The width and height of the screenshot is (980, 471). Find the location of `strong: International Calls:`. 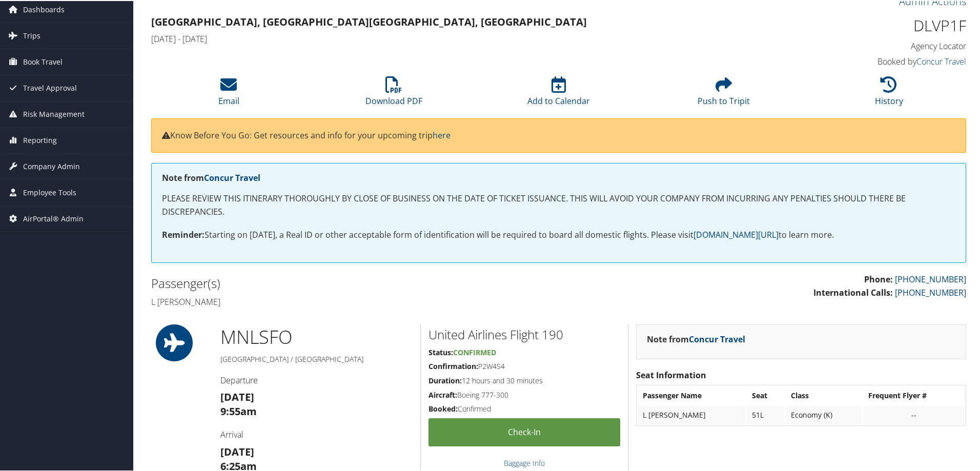

strong: International Calls: is located at coordinates (853, 292).